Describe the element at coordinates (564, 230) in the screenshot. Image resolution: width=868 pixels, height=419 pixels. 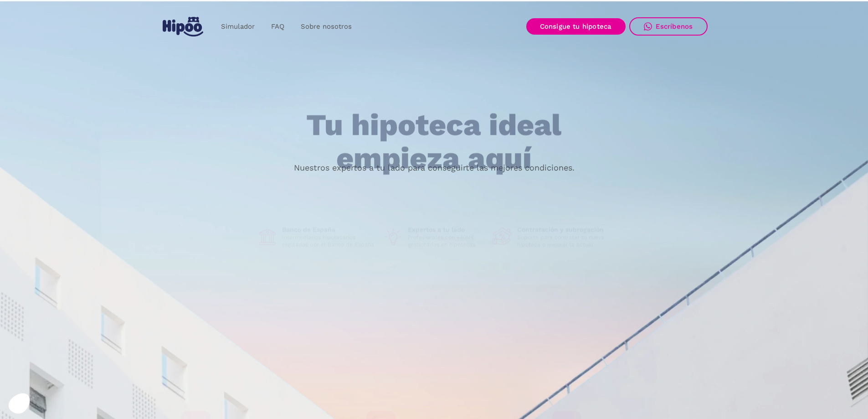
I see `h1: Contratación y subrogación` at that location.